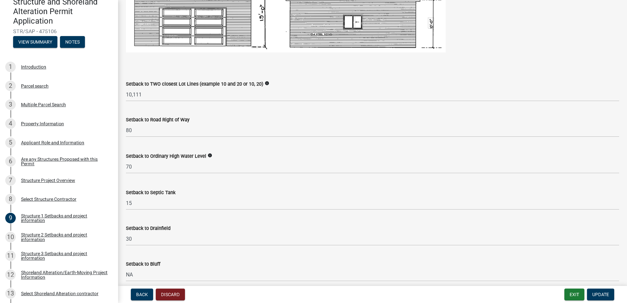 This screenshot has width=627, height=303. Describe the element at coordinates (52, 143) in the screenshot. I see `div: Applicant Role and Information` at that location.